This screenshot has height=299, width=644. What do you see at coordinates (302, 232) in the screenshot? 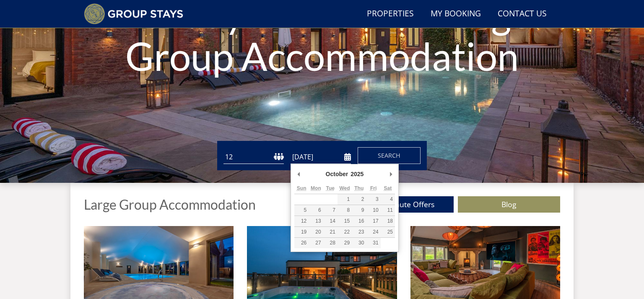
I see `button: 19` at bounding box center [302, 232].